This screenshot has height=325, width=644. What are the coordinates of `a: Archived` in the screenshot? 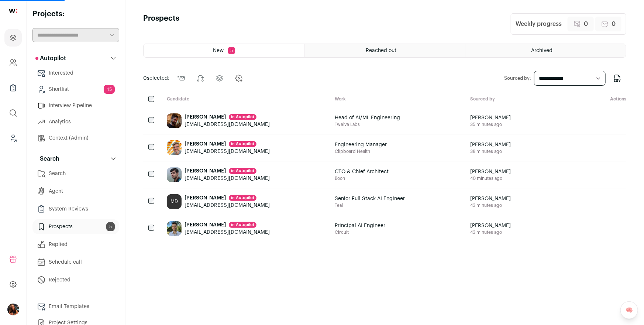 It's located at (546, 51).